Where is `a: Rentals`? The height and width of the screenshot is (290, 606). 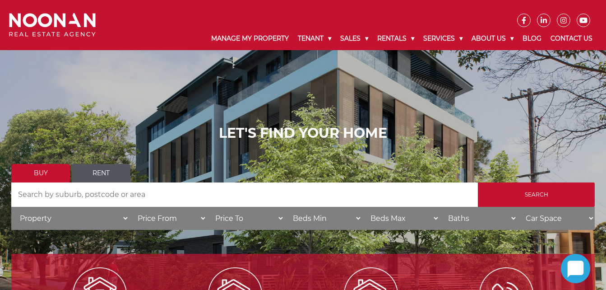
a: Rentals is located at coordinates (396, 38).